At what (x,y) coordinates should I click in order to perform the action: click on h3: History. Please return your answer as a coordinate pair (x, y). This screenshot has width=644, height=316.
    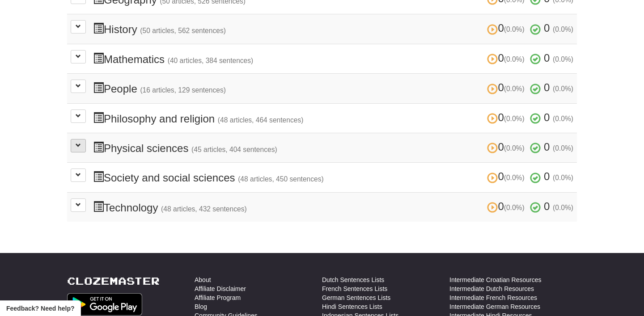
    Looking at the image, I should click on (333, 29).